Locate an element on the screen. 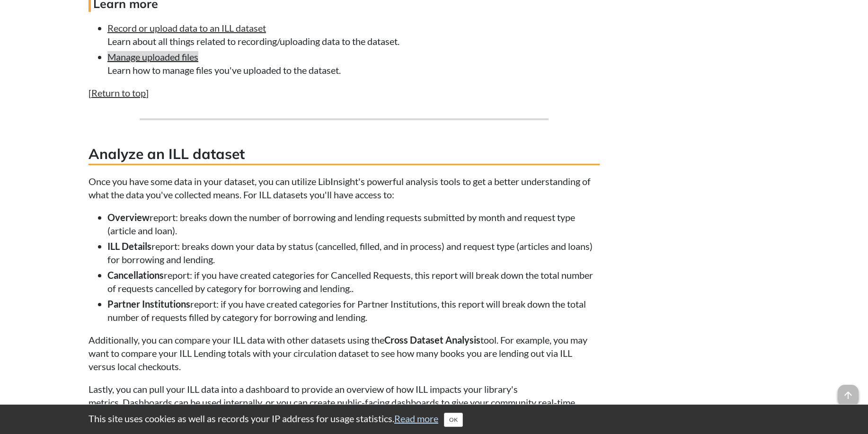 This screenshot has width=868, height=434. h3: Analyze an ILL dataset is located at coordinates (345, 154).